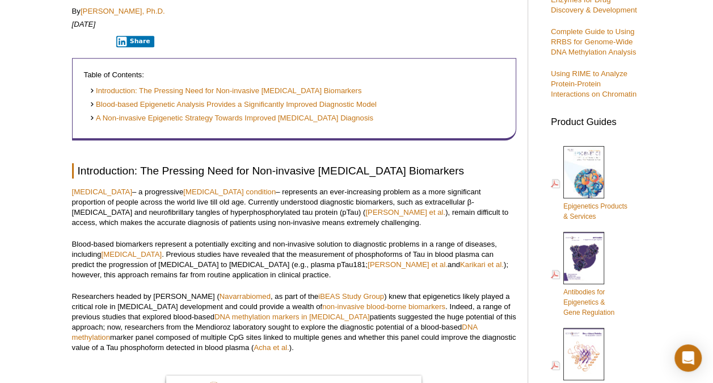  What do you see at coordinates (245, 296) in the screenshot?
I see `a: Navarrabiomed` at bounding box center [245, 296].